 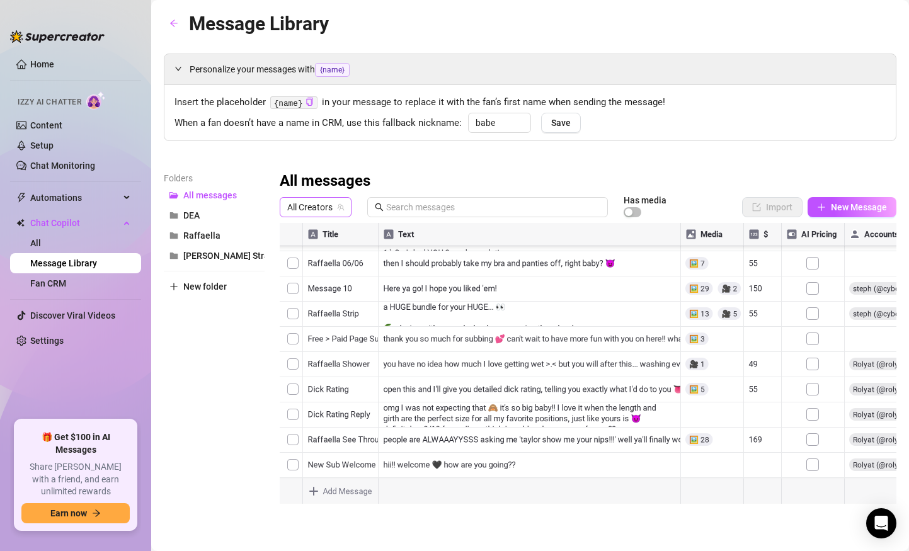 I want to click on span: Insert the placeholder in your message to replace it with the fan’s first name when sending the m..., so click(x=530, y=103).